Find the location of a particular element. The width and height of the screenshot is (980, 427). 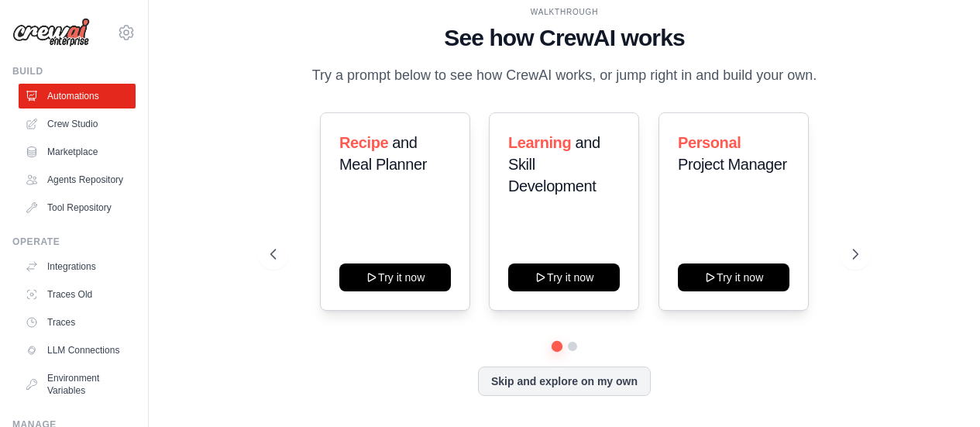

div: WALKTHROUGH is located at coordinates (564, 11).